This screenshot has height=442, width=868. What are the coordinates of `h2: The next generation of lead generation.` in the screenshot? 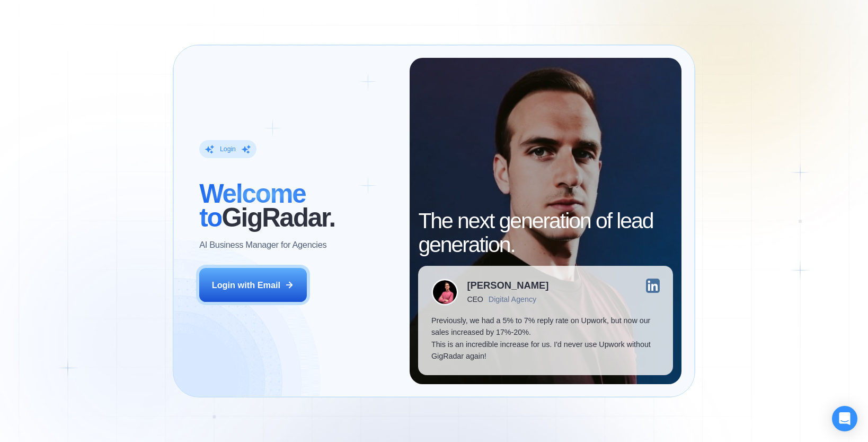 It's located at (546, 233).